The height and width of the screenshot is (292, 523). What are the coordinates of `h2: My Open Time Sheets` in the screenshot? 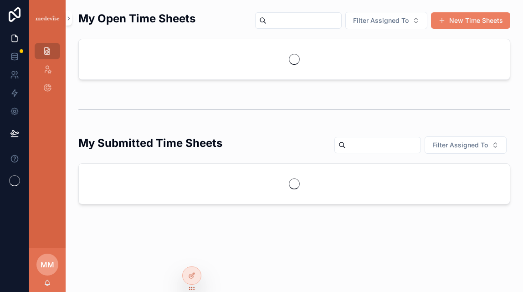 It's located at (137, 18).